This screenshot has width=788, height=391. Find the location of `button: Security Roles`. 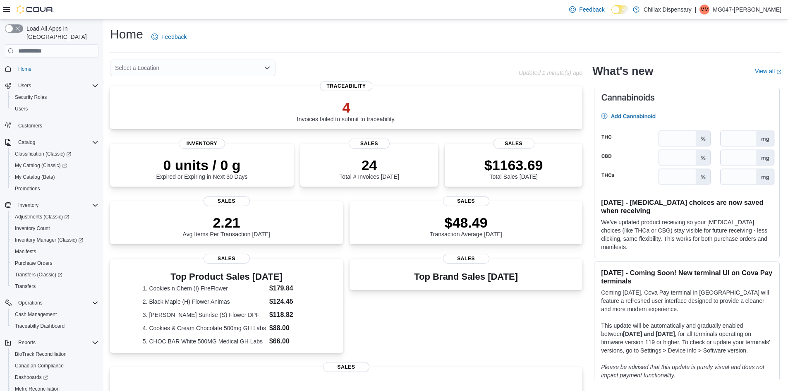

button: Security Roles is located at coordinates (55, 97).